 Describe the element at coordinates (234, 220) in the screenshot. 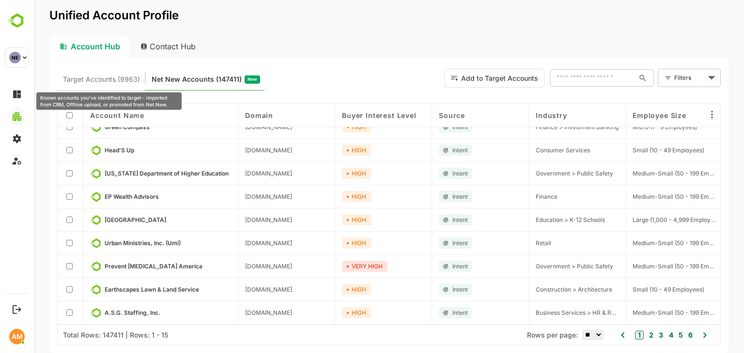

I see `span: oside.us` at that location.